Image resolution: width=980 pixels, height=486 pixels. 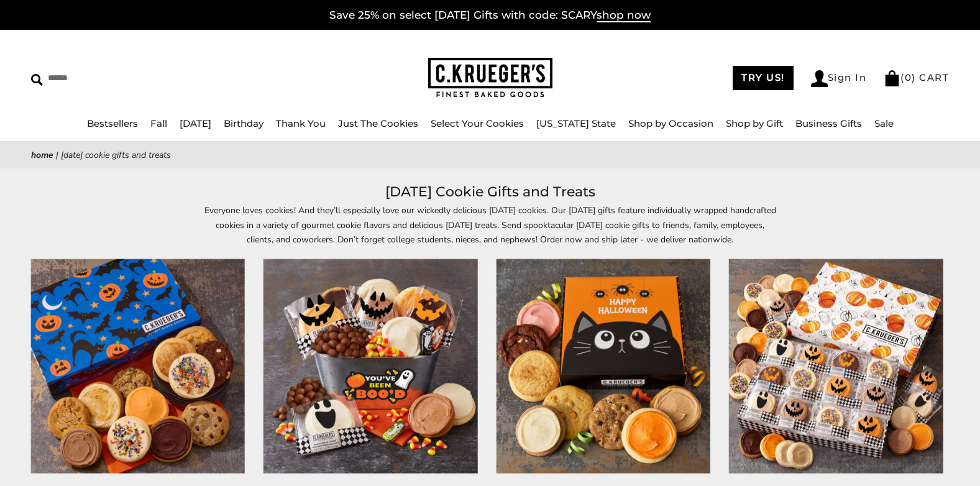 I want to click on a: Halloween Scaredy Cat Bakery Gift Box - Assorted Cookies, so click(x=603, y=366).